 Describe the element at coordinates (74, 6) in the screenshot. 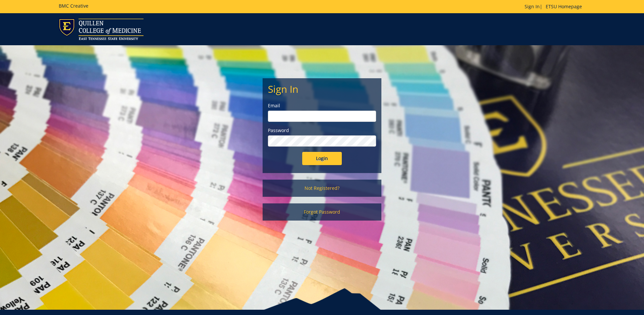

I see `h5: BMC Creative` at that location.